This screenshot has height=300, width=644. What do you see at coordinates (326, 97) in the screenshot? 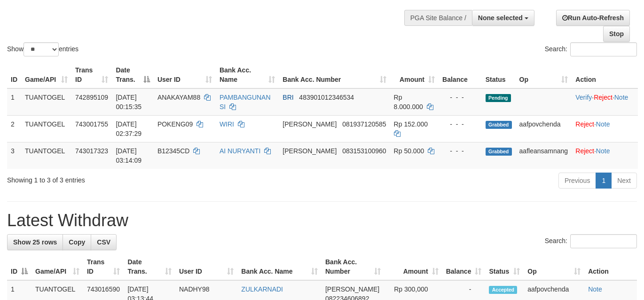
I see `span: Copy 483901012346534 to clipboard` at bounding box center [326, 97].